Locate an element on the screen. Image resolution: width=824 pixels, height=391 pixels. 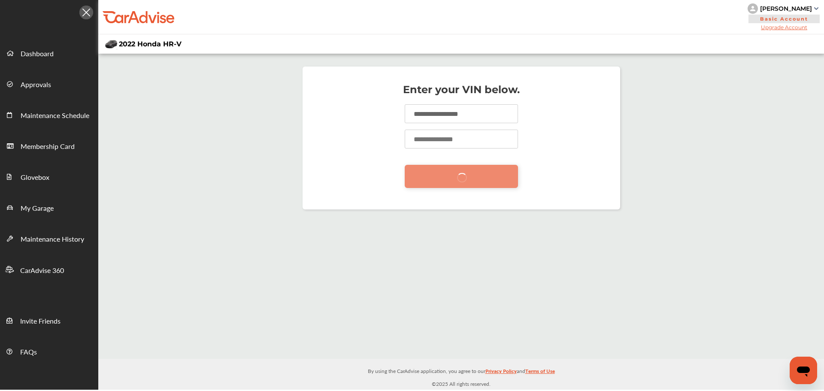
img: knH8PDtVvWoAbQRylUukY18CTiRevjo20fAtgn5MLBQj4uumYvk2MzTtcAIzfGAtb1XOLVMAvhLuqoNAbL4reqehy0jehNKdM... is located at coordinates (752, 9).